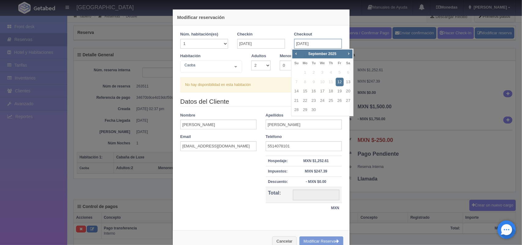 This screenshot has height=245, width=522. I want to click on a: 21, so click(296, 101).